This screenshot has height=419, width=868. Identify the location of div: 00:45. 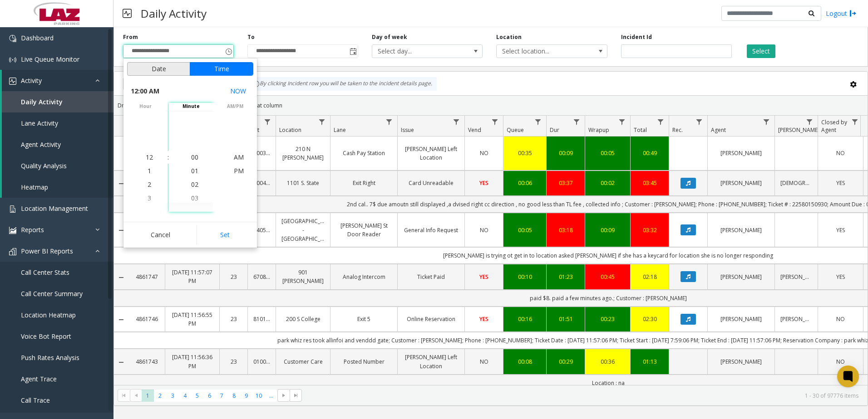
(607, 277).